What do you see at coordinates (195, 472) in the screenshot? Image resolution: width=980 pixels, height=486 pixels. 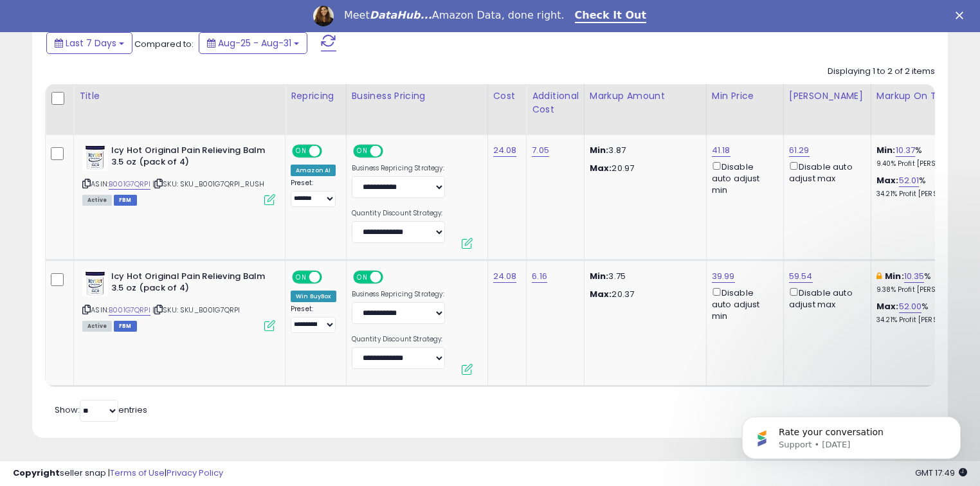 I see `a: Privacy Policy` at bounding box center [195, 472].